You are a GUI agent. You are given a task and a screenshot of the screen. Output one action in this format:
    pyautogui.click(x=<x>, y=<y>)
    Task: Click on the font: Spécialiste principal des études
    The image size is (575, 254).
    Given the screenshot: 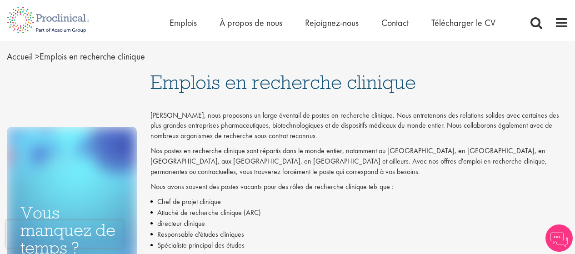 What is the action you would take?
    pyautogui.click(x=201, y=245)
    